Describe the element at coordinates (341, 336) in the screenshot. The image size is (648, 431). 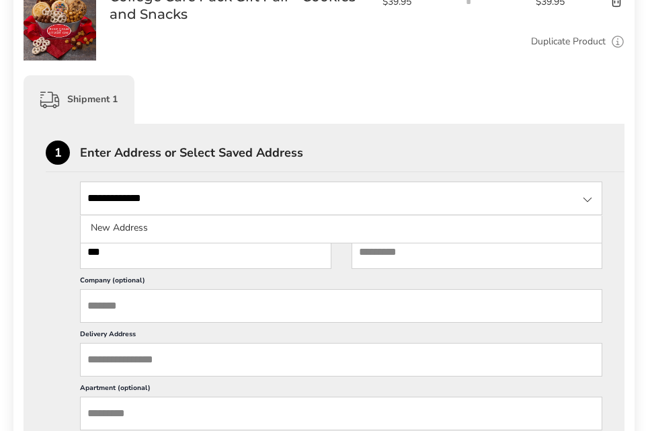
I see `label: Delivery Address` at that location.